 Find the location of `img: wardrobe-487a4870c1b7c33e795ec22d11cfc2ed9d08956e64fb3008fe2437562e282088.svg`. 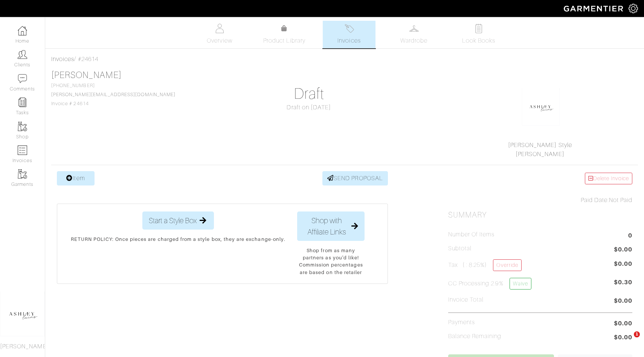

img: wardrobe-487a4870c1b7c33e795ec22d11cfc2ed9d08956e64fb3008fe2437562e282088.svg is located at coordinates (414, 28).